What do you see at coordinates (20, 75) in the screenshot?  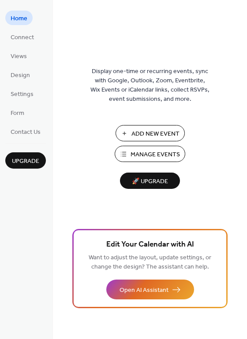 I see `span: Design` at bounding box center [20, 75].